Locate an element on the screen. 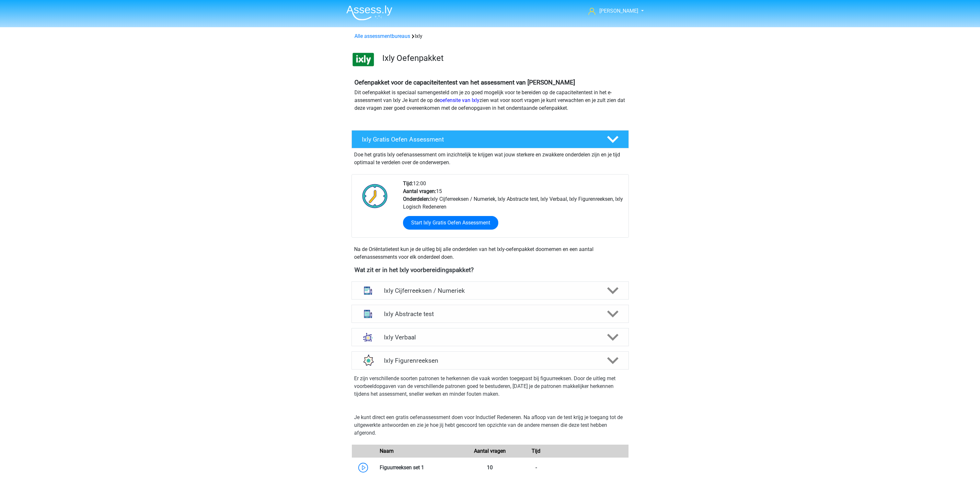  h4: Ixly Abstracte test is located at coordinates (490, 313).